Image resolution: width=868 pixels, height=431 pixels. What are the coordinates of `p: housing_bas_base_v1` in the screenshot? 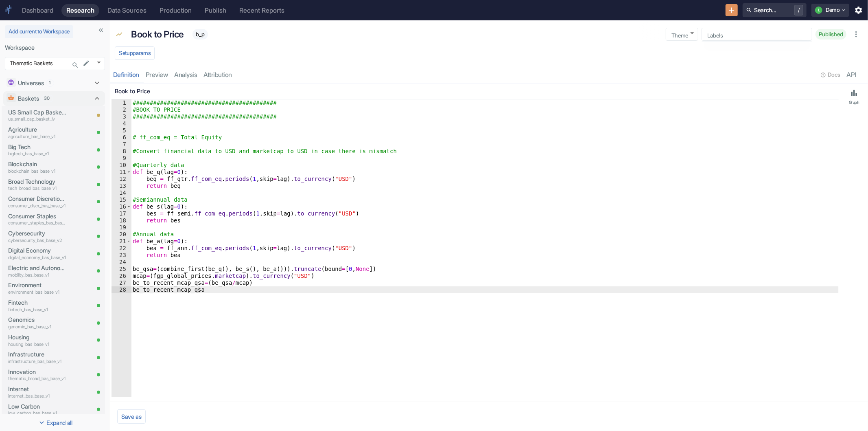 It's located at (38, 344).